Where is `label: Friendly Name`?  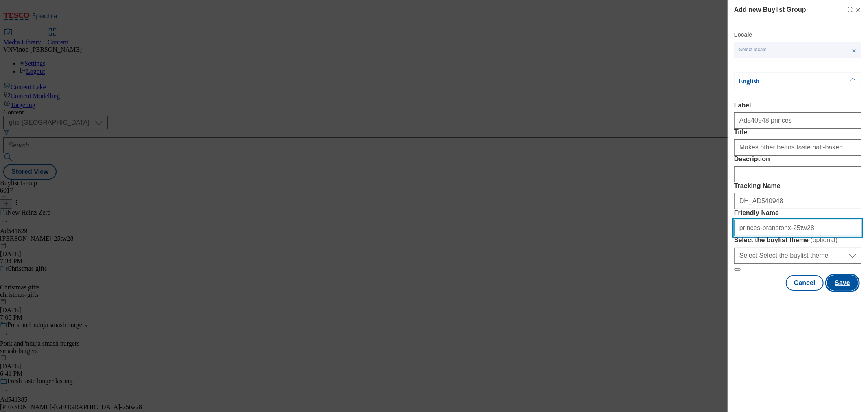 label: Friendly Name is located at coordinates (798, 212).